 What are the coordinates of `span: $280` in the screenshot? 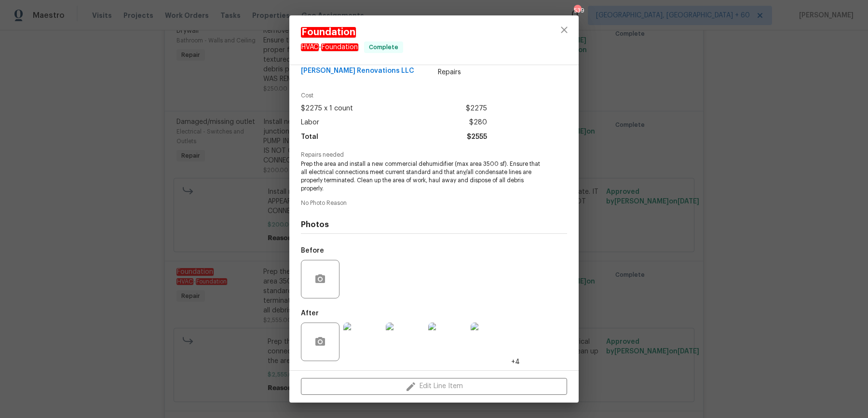 It's located at (478, 122).